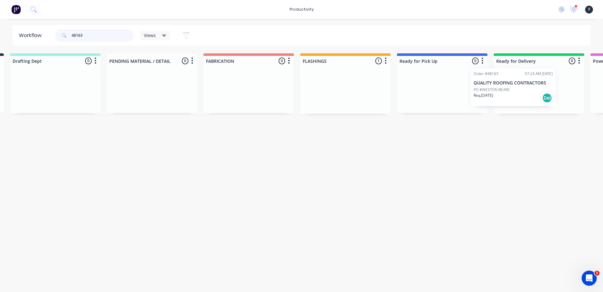 This screenshot has height=292, width=603. Describe the element at coordinates (597, 273) in the screenshot. I see `span: 1` at that location.